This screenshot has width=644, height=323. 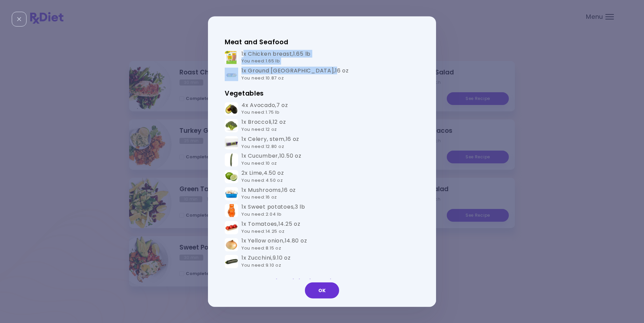 What do you see at coordinates (259, 163) in the screenshot?
I see `span: You need : 10 oz` at bounding box center [259, 163].